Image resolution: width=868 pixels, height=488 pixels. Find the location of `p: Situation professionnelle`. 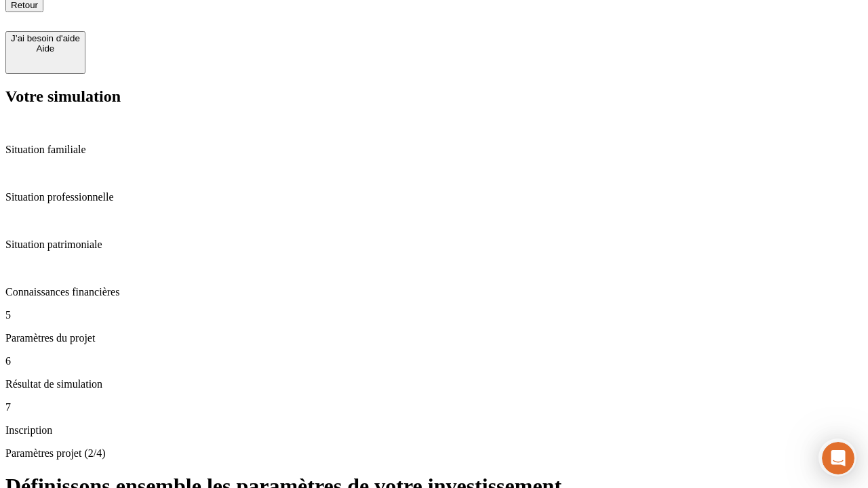

p: Situation professionnelle is located at coordinates (434, 198).